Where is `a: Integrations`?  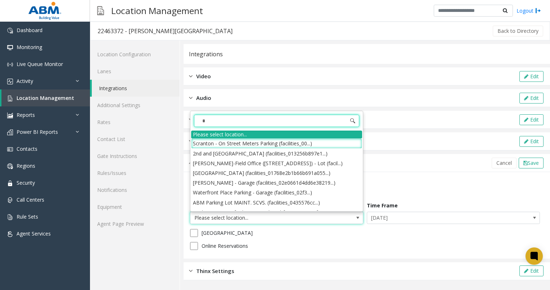 a: Integrations is located at coordinates (136, 88).